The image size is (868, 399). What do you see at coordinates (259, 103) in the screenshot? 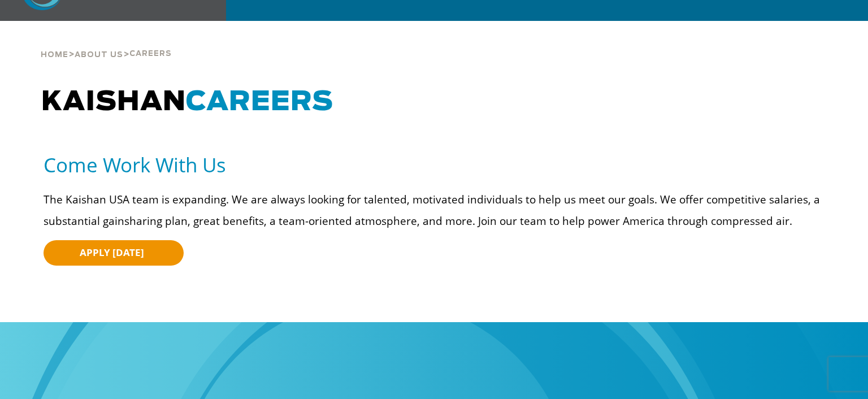
I see `span: CAREERS` at bounding box center [259, 103].